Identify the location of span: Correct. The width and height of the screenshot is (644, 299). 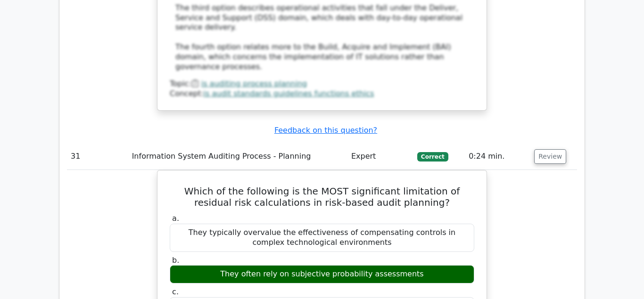
(432, 157).